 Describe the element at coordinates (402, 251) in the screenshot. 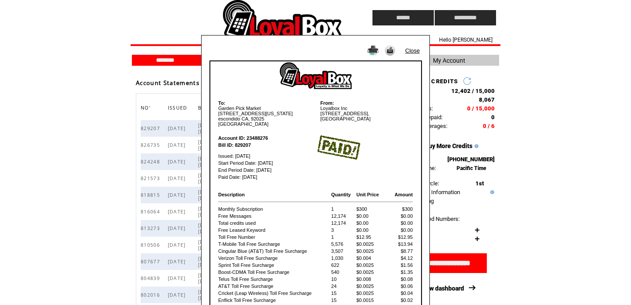

I see `td: $8.77` at that location.